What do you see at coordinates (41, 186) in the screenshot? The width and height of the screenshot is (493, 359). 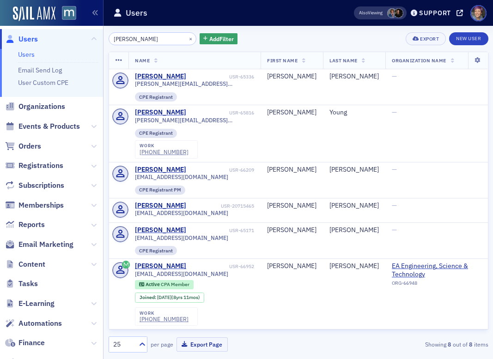 I see `span: Subscriptions` at bounding box center [41, 186].